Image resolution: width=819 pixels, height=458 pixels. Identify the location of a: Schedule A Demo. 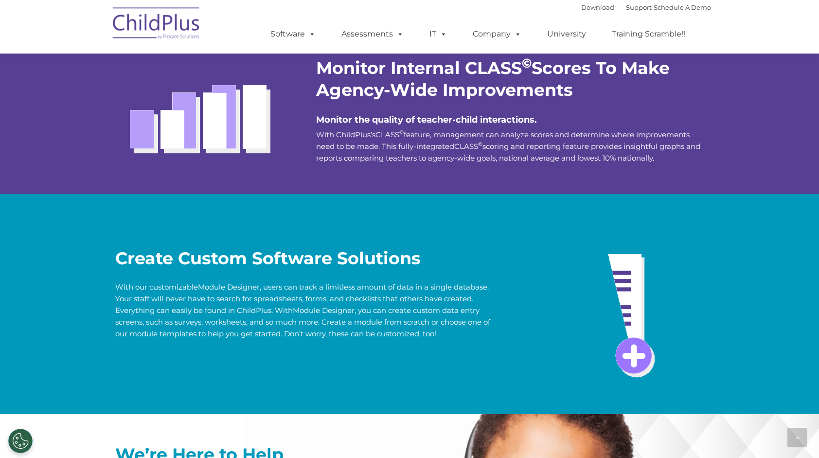
(682, 7).